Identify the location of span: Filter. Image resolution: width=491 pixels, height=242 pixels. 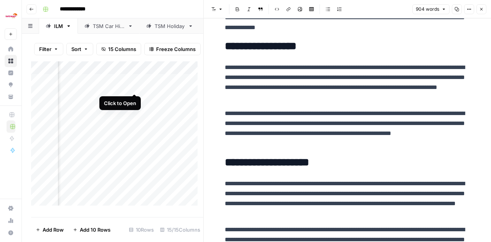
(45, 49).